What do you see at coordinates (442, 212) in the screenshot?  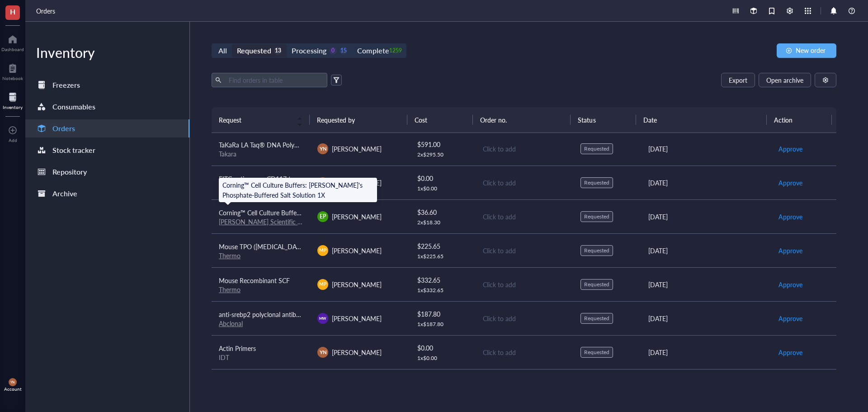 I see `div: $ 36.60` at bounding box center [442, 212].